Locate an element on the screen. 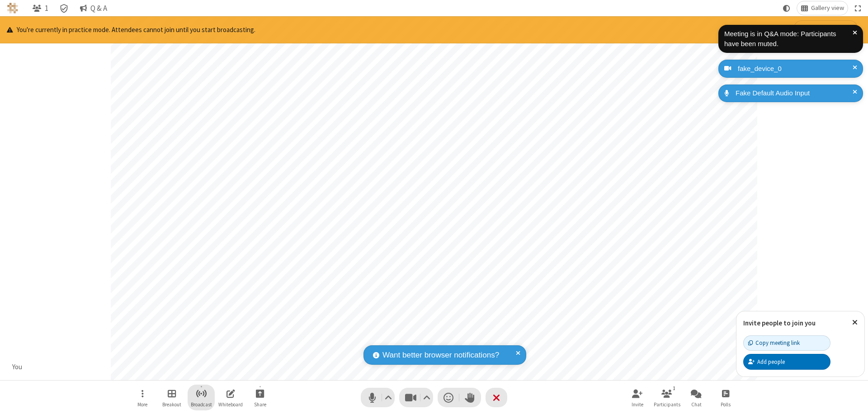 The height and width of the screenshot is (414, 868). div: Fake Default Audio Input is located at coordinates (795, 94).